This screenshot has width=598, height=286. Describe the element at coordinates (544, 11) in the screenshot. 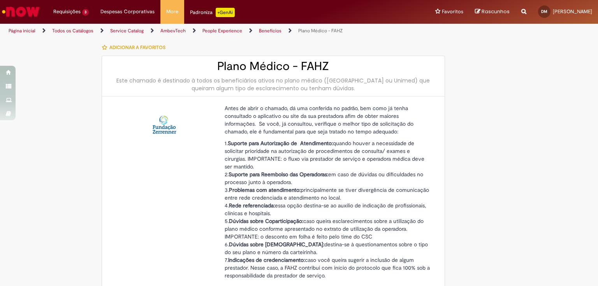

I see `span: DM` at that location.